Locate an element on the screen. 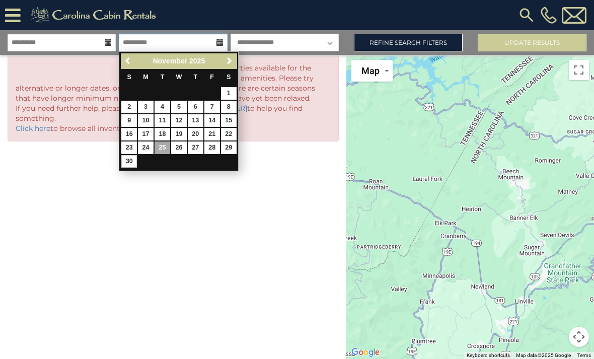 This screenshot has height=359, width=594. a: 9 is located at coordinates (129, 120).